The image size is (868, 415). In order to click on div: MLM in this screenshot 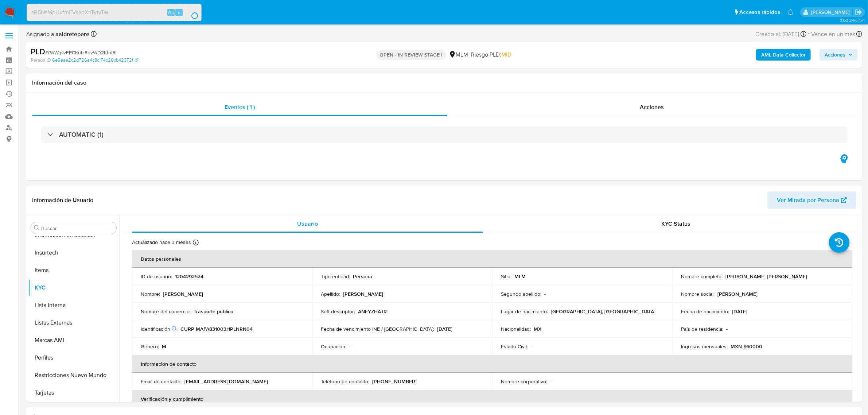, I will do `click(459, 55)`.